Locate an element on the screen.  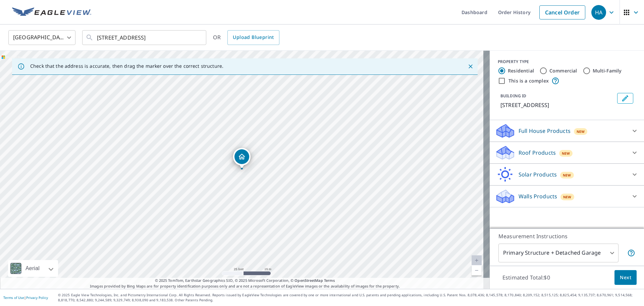
p: Walls Products is located at coordinates (538, 196).